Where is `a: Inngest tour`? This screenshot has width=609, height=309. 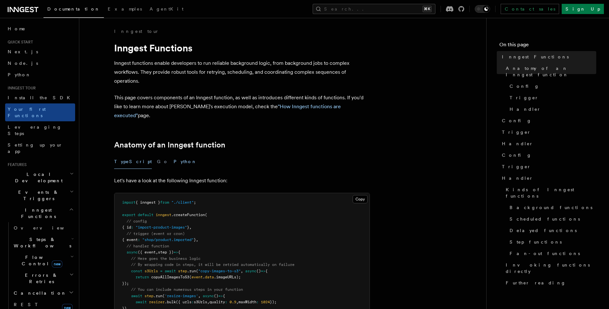 a: Inngest tour is located at coordinates (136, 31).